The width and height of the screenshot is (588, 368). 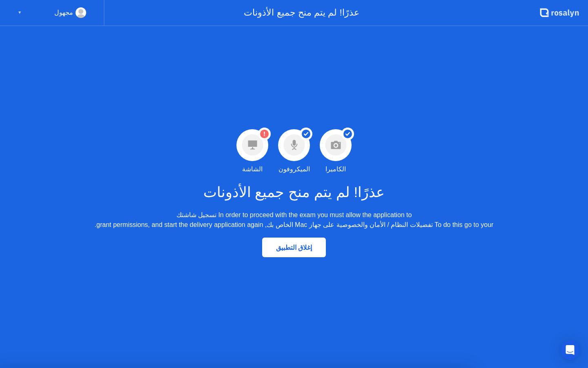 I want to click on div: الميكروفون, so click(x=294, y=169).